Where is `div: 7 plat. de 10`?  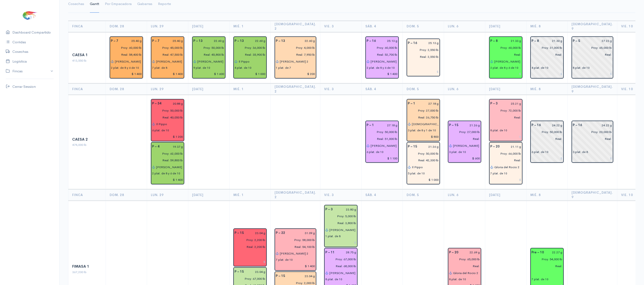 div: 7 plat. de 10 is located at coordinates (284, 260).